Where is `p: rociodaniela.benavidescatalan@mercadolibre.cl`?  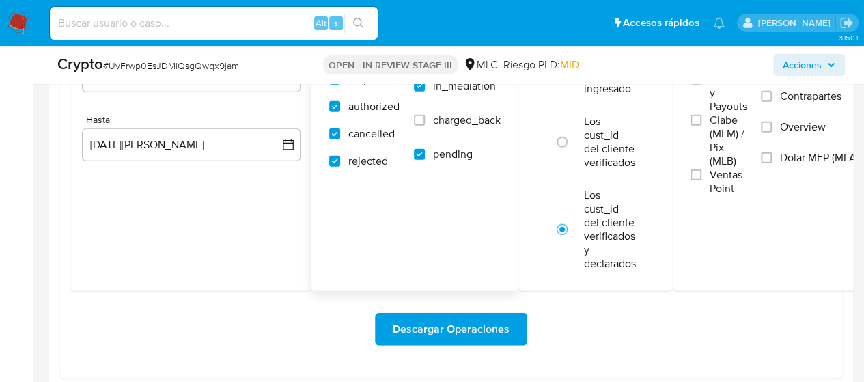 p: rociodaniela.benavidescatalan@mercadolibre.cl is located at coordinates (795, 23).